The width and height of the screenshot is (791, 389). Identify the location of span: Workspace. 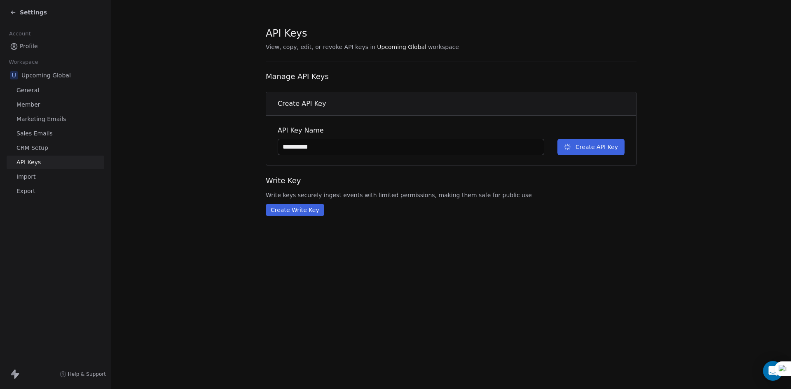
(23, 62).